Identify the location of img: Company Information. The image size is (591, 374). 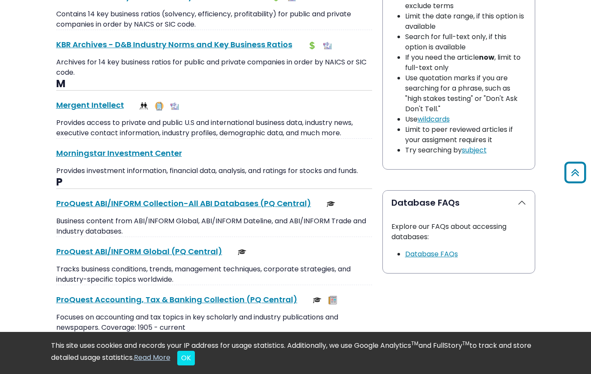
(159, 106).